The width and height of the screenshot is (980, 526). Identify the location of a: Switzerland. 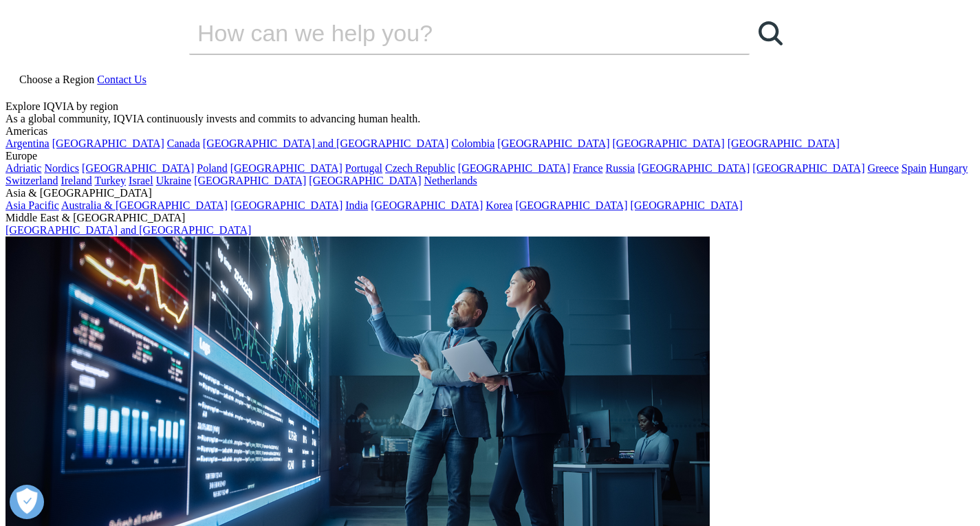
(32, 180).